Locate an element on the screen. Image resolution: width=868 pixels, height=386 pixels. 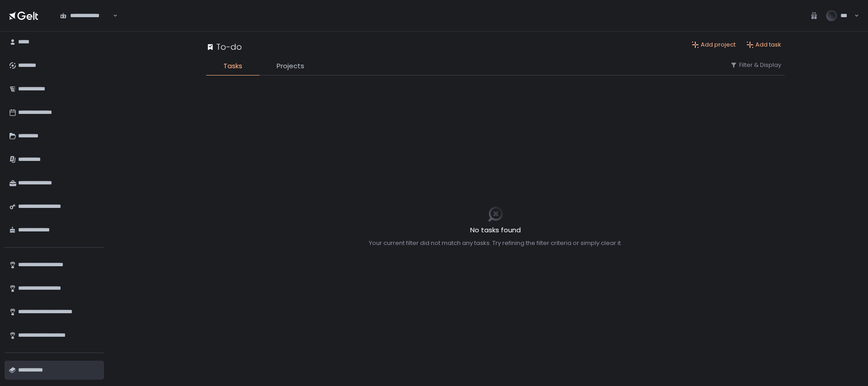
div: Search for option is located at coordinates (86, 16).